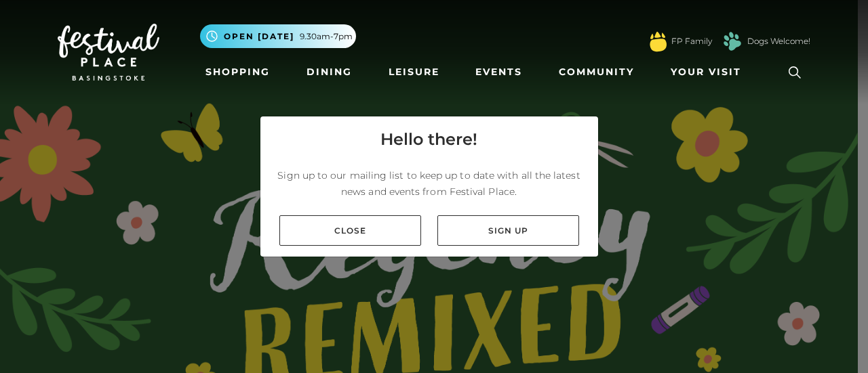  What do you see at coordinates (596, 71) in the screenshot?
I see `a: Community` at bounding box center [596, 71].